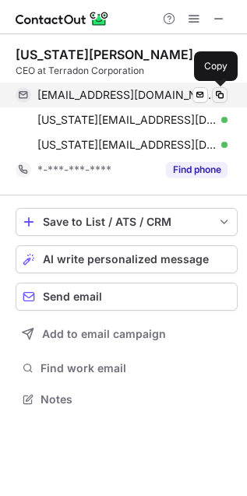  I want to click on img: ContactOut v5.3.10, so click(62, 19).